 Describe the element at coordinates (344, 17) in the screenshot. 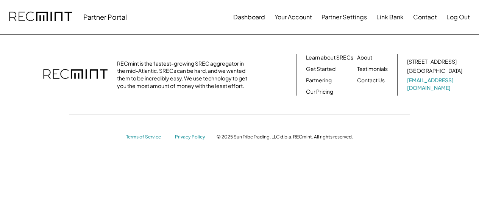

I see `button: Partner Settings` at that location.